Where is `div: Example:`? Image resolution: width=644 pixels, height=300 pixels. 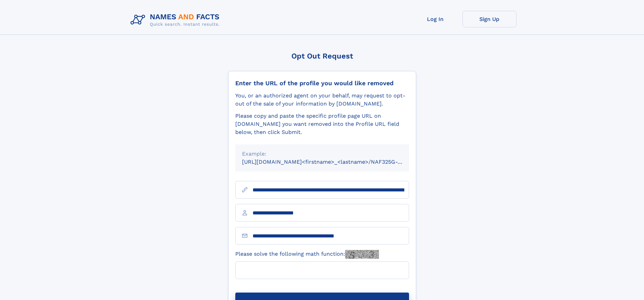
div: Example: is located at coordinates (322, 154).